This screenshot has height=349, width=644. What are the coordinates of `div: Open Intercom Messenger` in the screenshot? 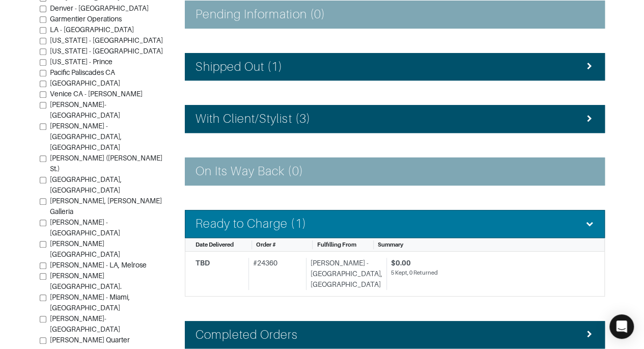 It's located at (622, 327).